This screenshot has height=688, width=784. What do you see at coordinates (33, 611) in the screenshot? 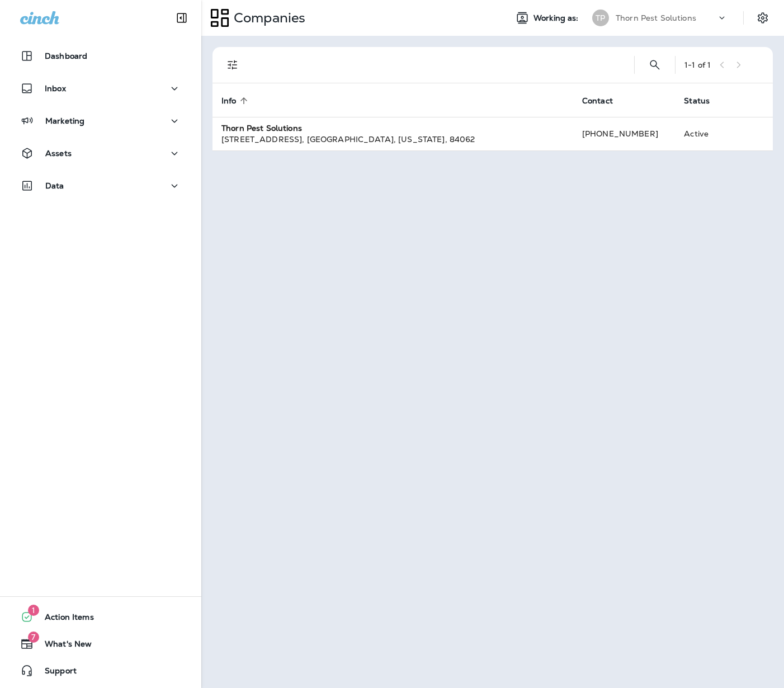
I see `span: 1` at bounding box center [33, 611].